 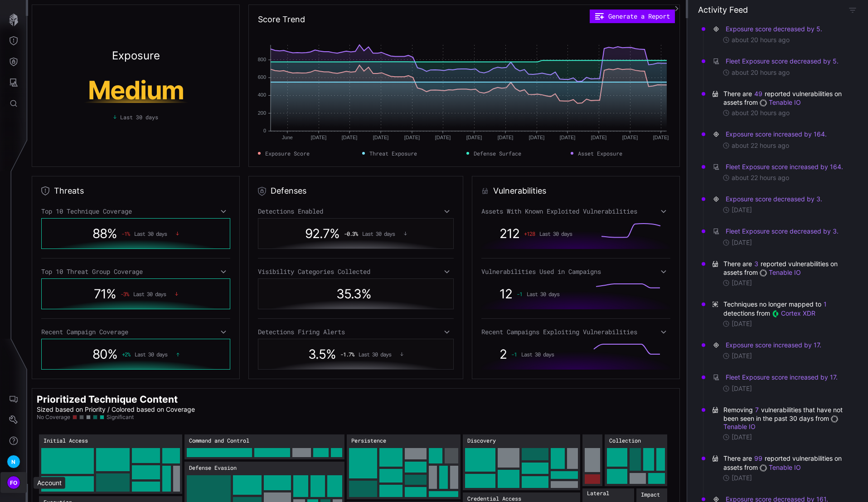 What do you see at coordinates (617, 457) in the screenshot?
I see `rect: Collection → Collection:Data from Local System: 34` at bounding box center [617, 457].